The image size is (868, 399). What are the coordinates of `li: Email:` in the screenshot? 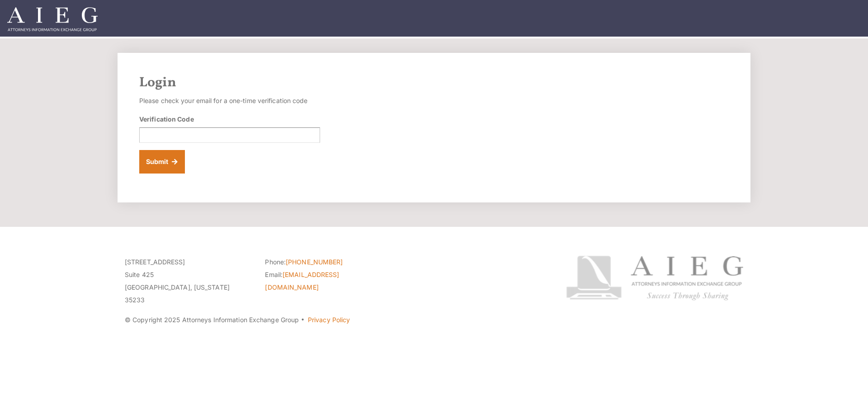 It's located at (328, 281).